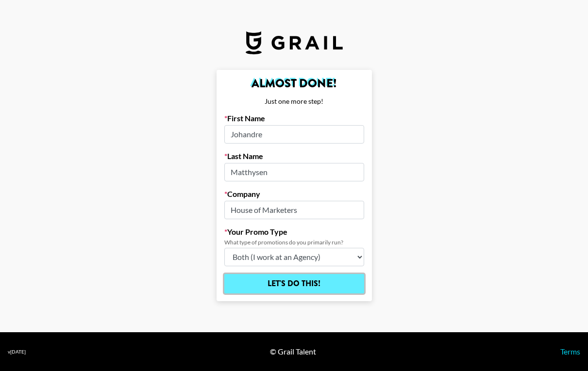  I want to click on h2: Almost Done!, so click(294, 84).